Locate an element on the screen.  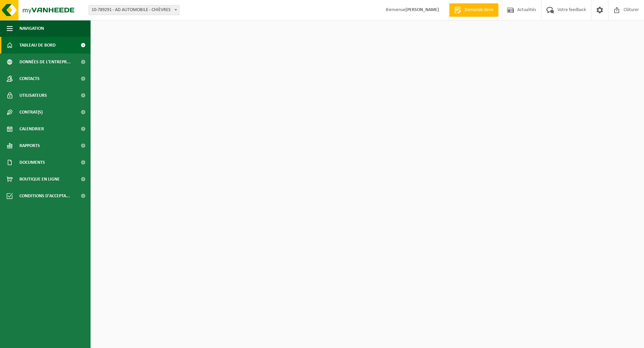
span: Contacts is located at coordinates (30, 79).